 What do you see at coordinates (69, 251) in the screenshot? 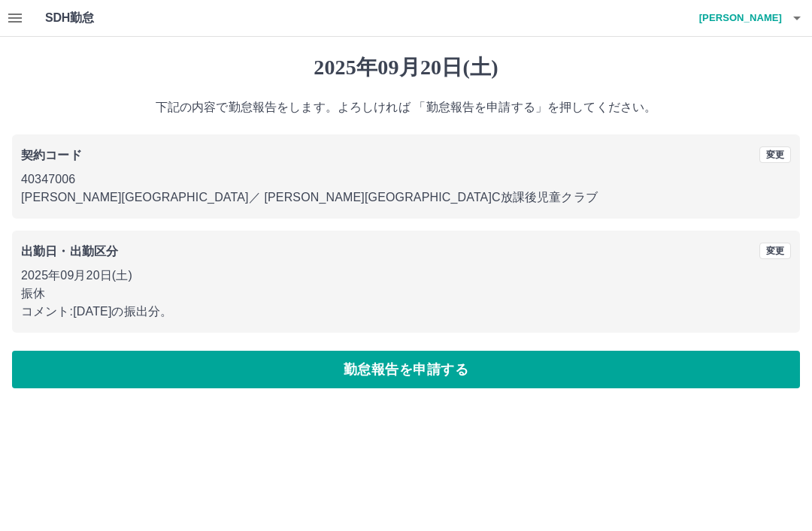
I see `b: 出勤日・出勤区分` at bounding box center [69, 251].